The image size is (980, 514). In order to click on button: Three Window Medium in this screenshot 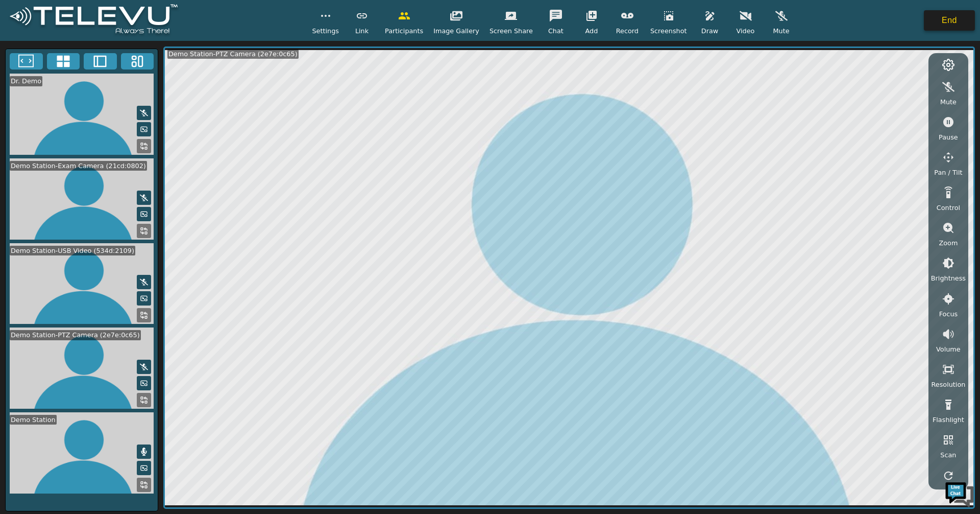, I will do `click(137, 61)`.